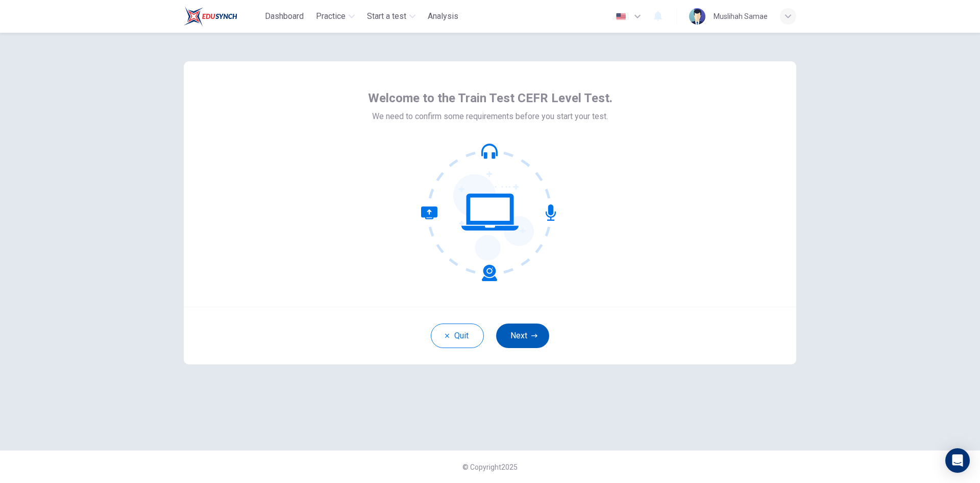 The image size is (980, 483). What do you see at coordinates (387, 17) in the screenshot?
I see `span: Start a test` at bounding box center [387, 17].